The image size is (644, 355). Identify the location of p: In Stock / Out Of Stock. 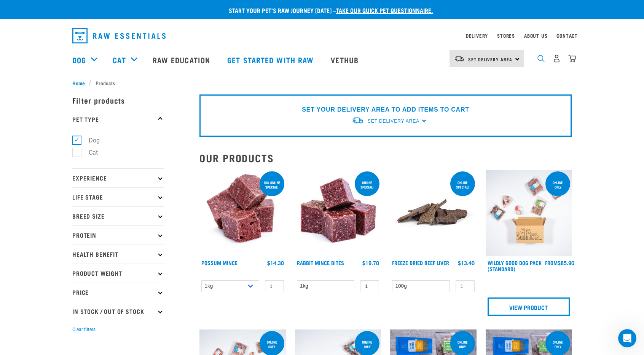
(118, 311).